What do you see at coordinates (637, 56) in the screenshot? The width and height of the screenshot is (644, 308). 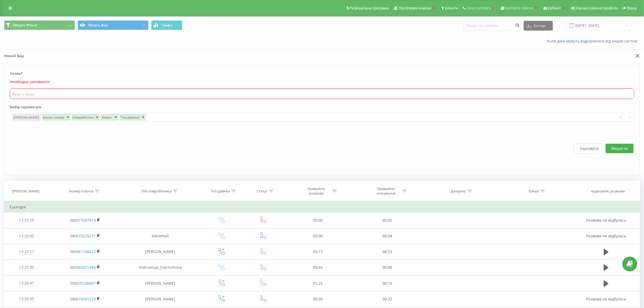 I see `button: Закрити` at bounding box center [637, 56].